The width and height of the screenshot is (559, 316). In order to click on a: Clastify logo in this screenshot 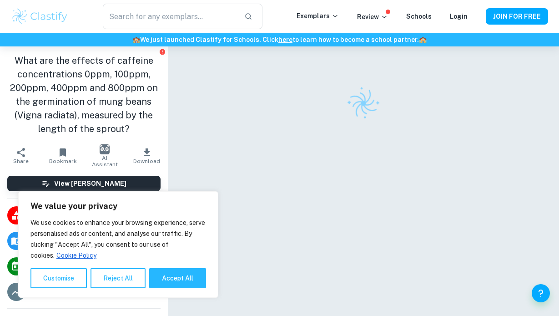, I will do `click(40, 16)`.